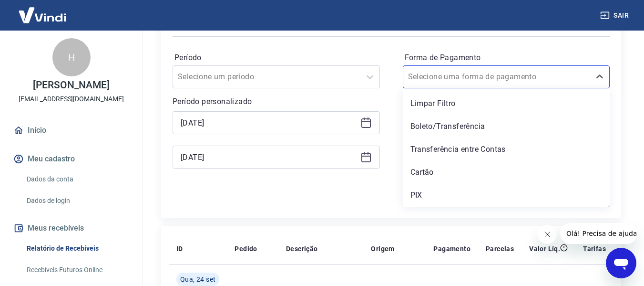  Describe the element at coordinates (506, 195) in the screenshot. I see `div: PIX` at that location.